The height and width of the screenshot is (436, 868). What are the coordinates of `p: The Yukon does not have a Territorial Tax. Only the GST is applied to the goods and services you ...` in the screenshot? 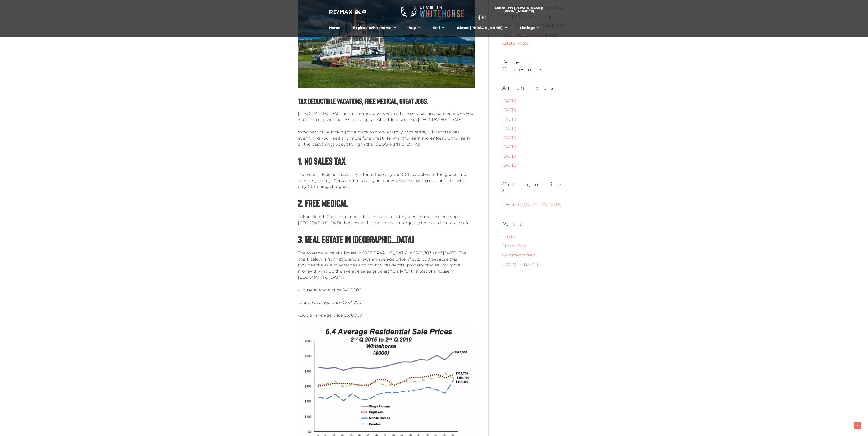 It's located at (386, 181).